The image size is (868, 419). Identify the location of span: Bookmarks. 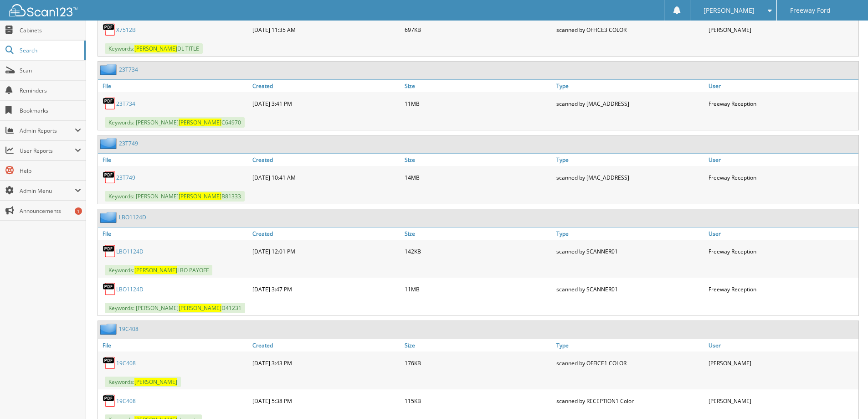
(50, 110).